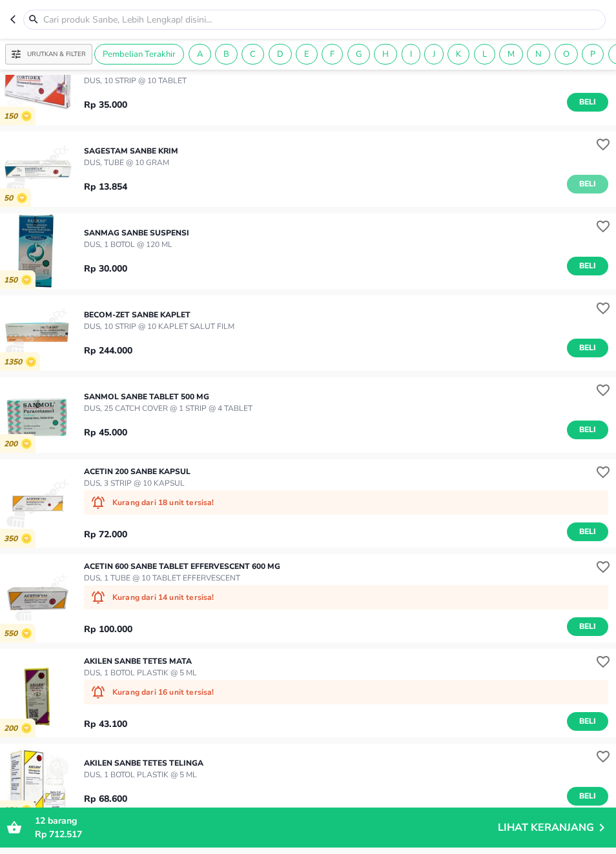 The width and height of the screenshot is (616, 854). Describe the element at coordinates (226, 55) in the screenshot. I see `div: B` at that location.